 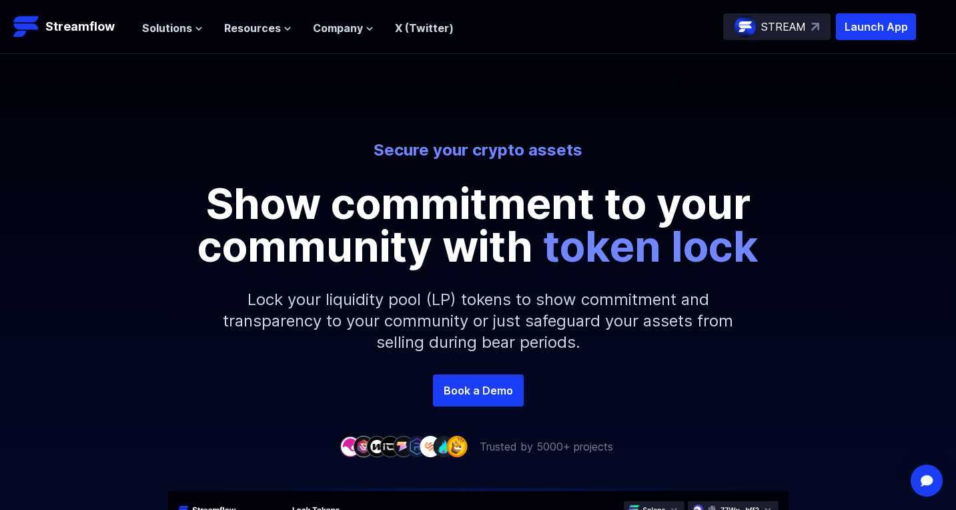 I want to click on img: company-6, so click(x=417, y=445).